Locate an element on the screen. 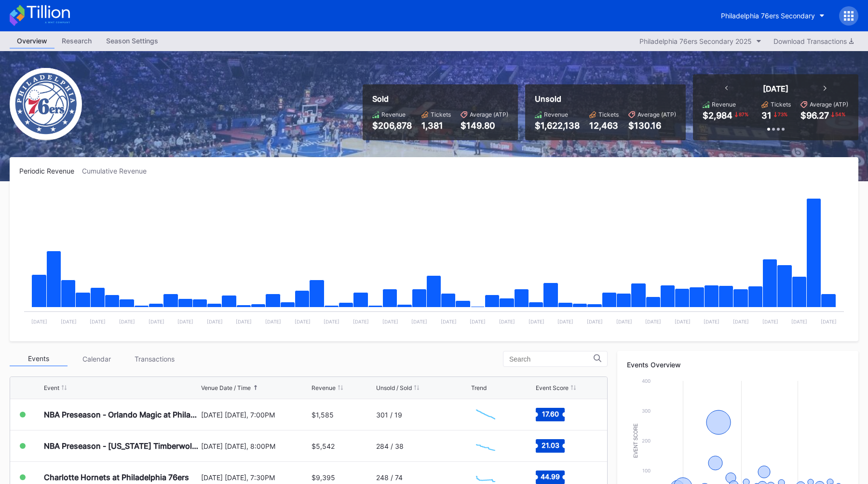 This screenshot has height=484, width=868. div: 12,463 is located at coordinates (604, 125).